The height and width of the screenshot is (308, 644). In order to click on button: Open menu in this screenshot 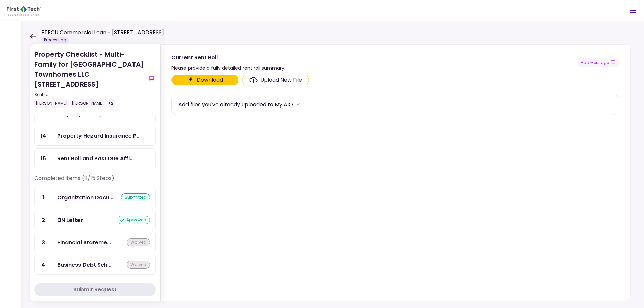, I will do `click(634, 11)`.